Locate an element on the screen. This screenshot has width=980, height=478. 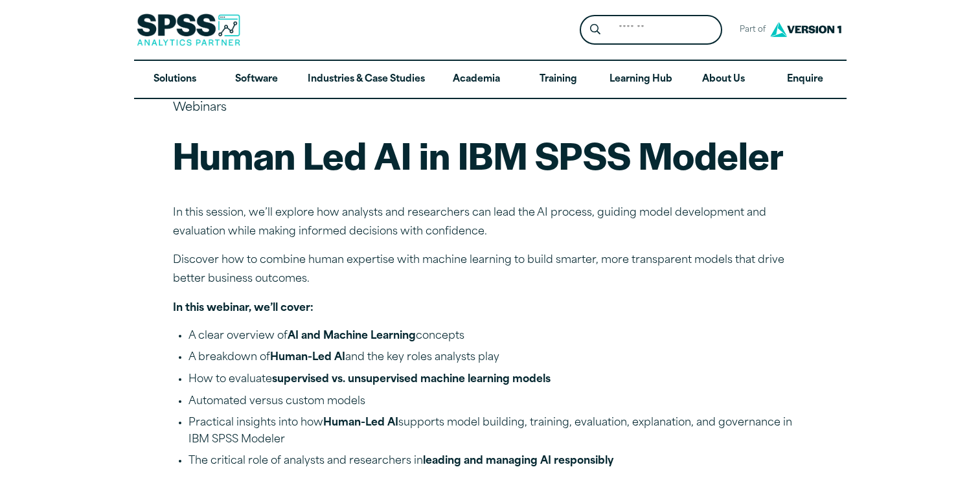
a: Learning Hub is located at coordinates (640, 79).